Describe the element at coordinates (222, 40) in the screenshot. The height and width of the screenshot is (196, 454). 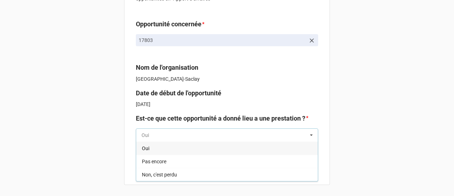
I see `p: 17803` at that location.